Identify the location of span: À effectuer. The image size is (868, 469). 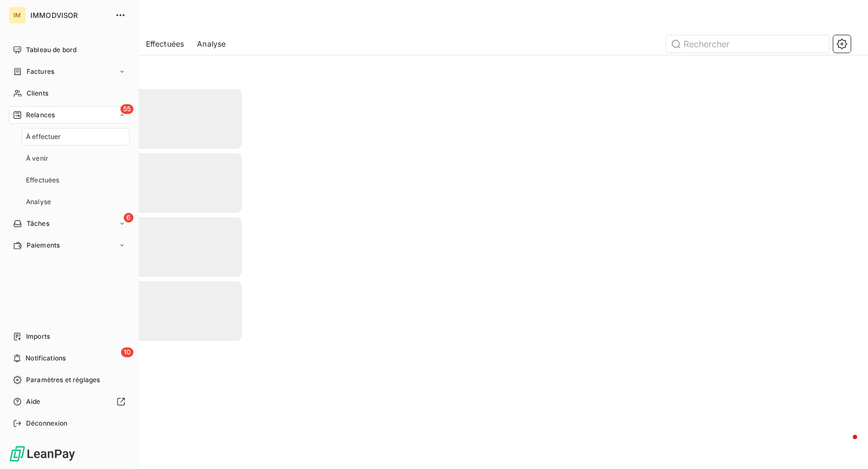
(43, 137).